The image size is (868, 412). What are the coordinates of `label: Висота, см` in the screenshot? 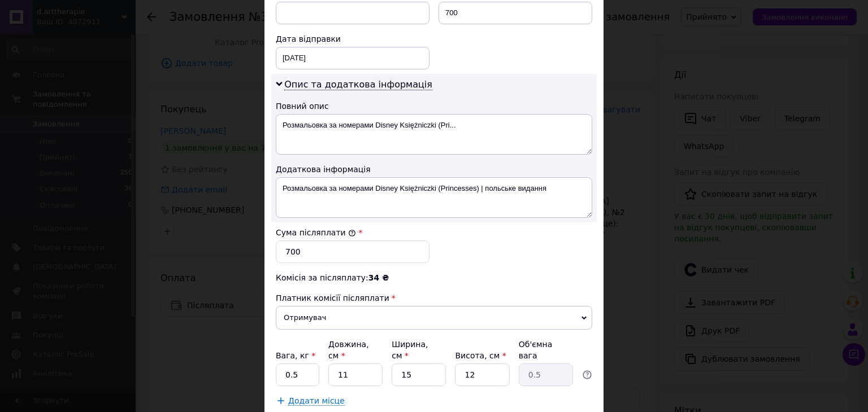 It's located at (480, 355).